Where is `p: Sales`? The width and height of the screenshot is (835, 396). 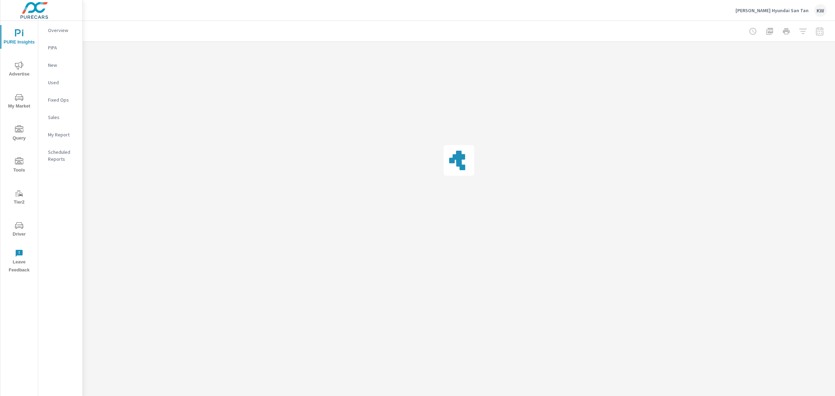
p: Sales is located at coordinates (62, 117).